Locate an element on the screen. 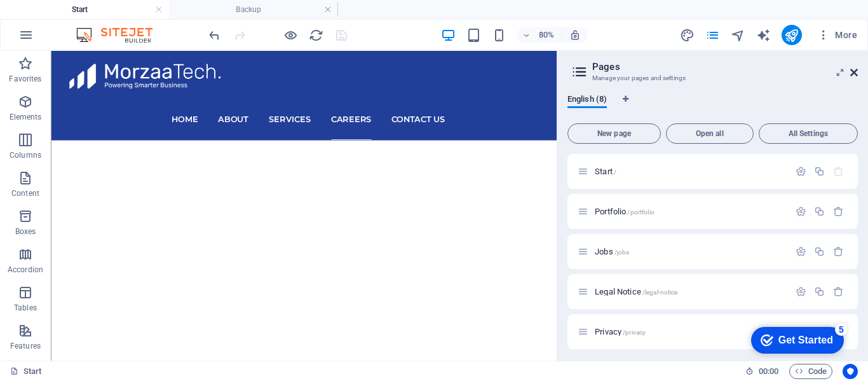 The height and width of the screenshot is (381, 868). p: Tables is located at coordinates (26, 308).